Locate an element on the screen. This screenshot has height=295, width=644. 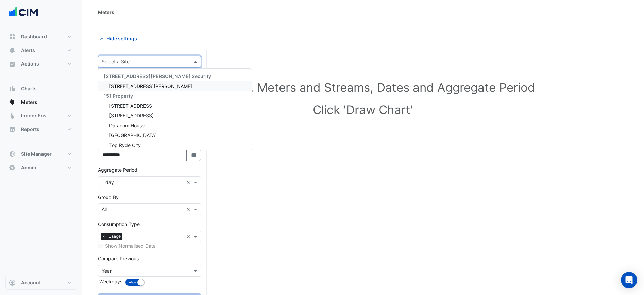
h1: Click 'Draw Chart' is located at coordinates (362, 110).